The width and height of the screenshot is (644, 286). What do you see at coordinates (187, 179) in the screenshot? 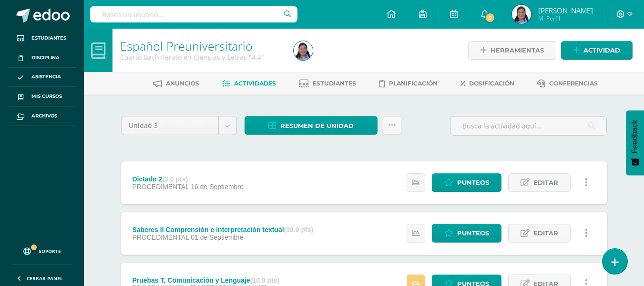
I see `div: Dictado 2` at bounding box center [187, 179].